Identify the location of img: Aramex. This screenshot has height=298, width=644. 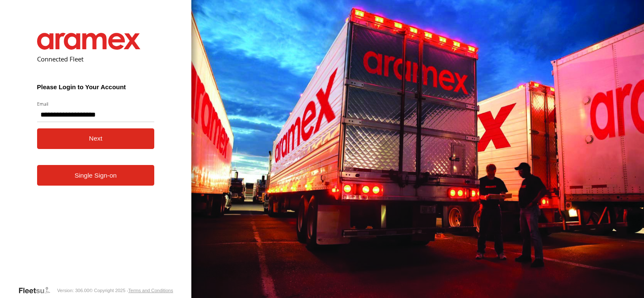
(89, 41).